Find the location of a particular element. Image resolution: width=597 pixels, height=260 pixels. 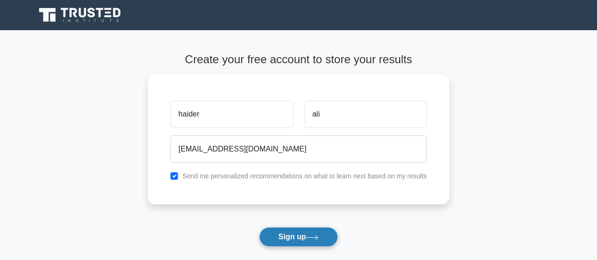

input: Email is located at coordinates (298, 149).